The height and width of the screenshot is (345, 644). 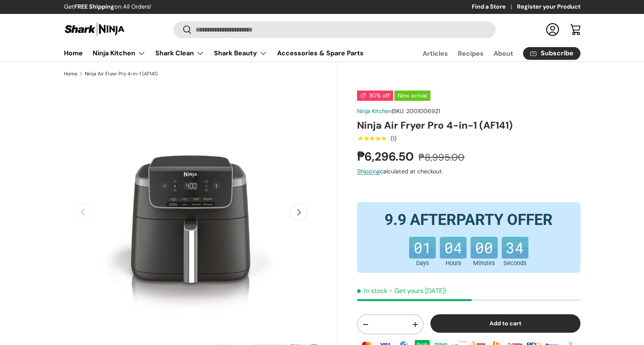 What do you see at coordinates (492, 53) in the screenshot?
I see `nav: Secondary` at bounding box center [492, 53].